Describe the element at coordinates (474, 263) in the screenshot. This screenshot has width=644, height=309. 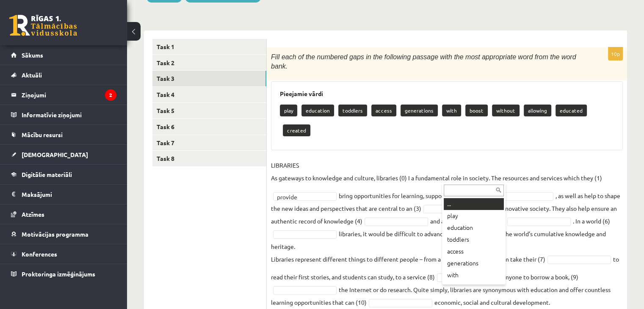
I see `div: generations` at that location.